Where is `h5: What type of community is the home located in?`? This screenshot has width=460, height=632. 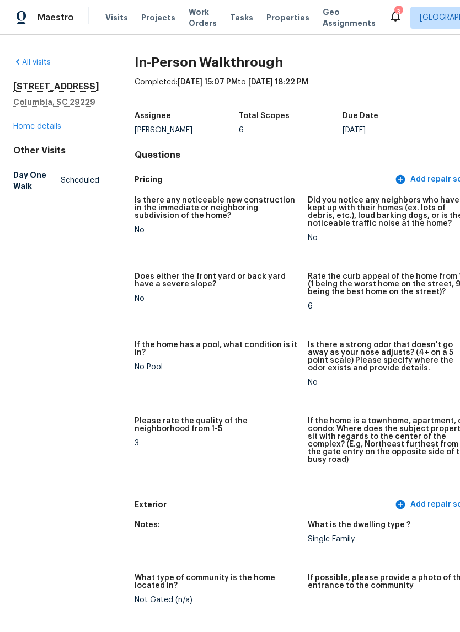
h5: What type of community is the home located in? is located at coordinates (217, 582).